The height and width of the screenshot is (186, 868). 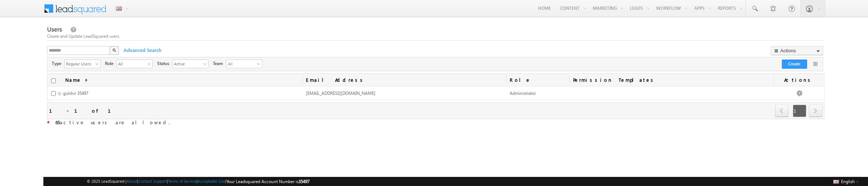 What do you see at coordinates (110, 122) in the screenshot?
I see `span: active users are allowed.` at bounding box center [110, 122].